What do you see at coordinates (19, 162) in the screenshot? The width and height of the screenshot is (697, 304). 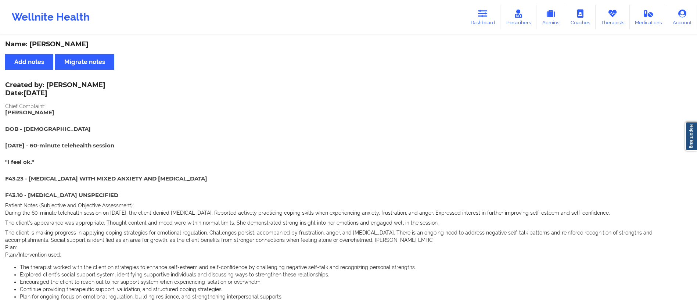 I see `span: "I feel ok."` at bounding box center [19, 162].